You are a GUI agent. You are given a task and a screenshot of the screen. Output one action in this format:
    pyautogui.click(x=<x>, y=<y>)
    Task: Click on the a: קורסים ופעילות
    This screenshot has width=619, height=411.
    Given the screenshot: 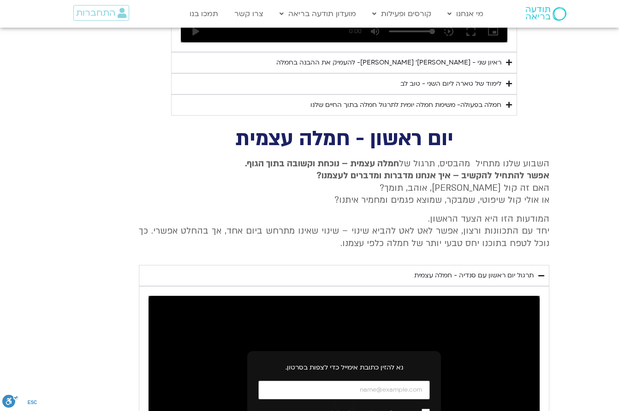 What is the action you would take?
    pyautogui.click(x=401, y=14)
    